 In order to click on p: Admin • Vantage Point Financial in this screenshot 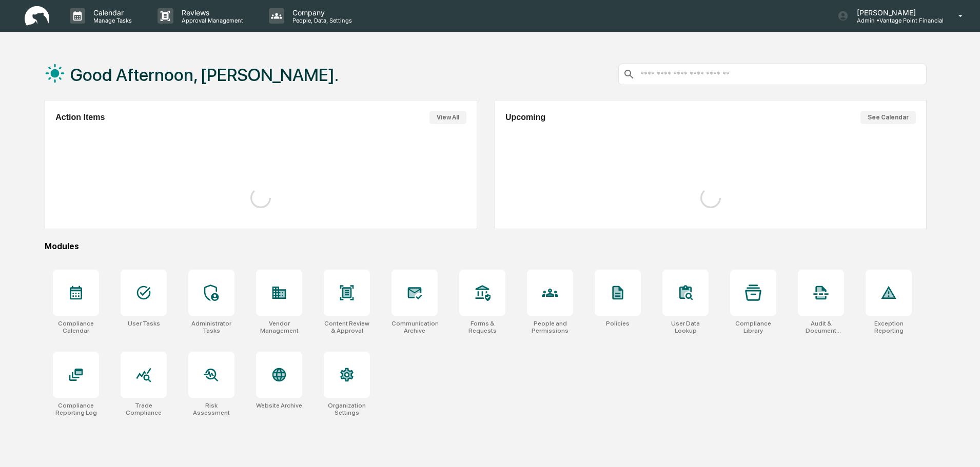, I will do `click(896, 20)`.